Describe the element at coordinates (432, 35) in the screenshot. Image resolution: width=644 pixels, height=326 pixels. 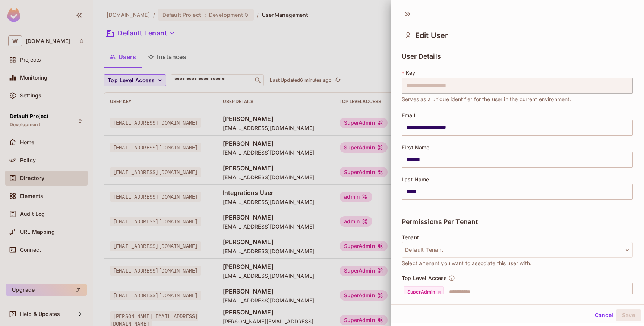
I see `span: Edit User` at that location.